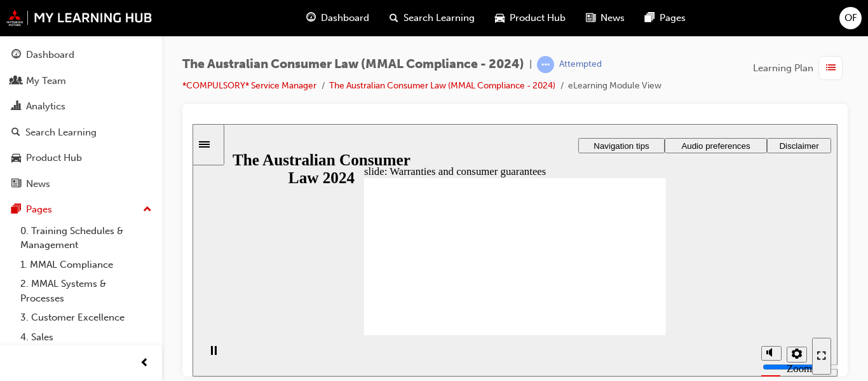  What do you see at coordinates (54, 158) in the screenshot?
I see `div: Product Hub` at bounding box center [54, 158].